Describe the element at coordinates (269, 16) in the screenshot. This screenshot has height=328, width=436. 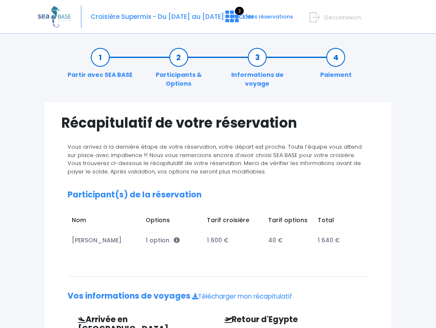
I see `span: Mes réservations` at that location.